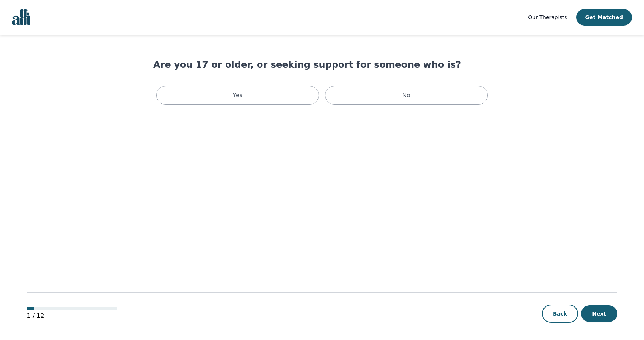 This screenshot has height=340, width=644. I want to click on h1: Are you 17 or older, or seeking support for someone who is?, so click(322, 65).